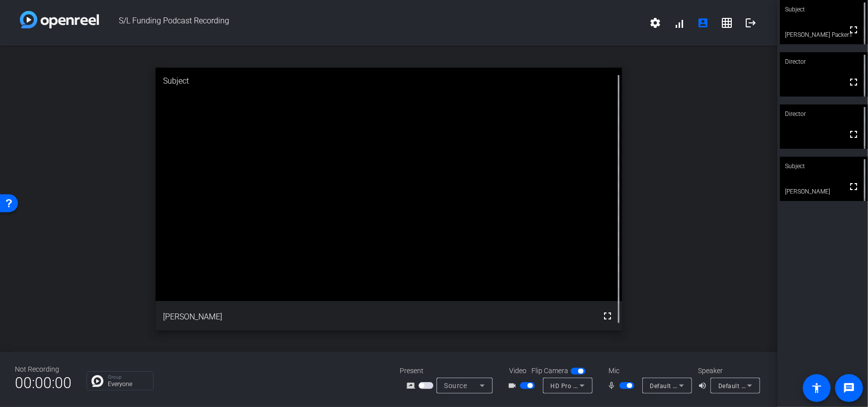 This screenshot has width=868, height=407. What do you see at coordinates (655, 23) in the screenshot?
I see `mat-icon: settings` at bounding box center [655, 23].